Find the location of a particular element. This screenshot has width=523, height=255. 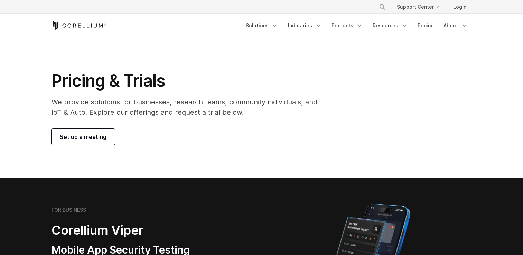

a: Login is located at coordinates (460, 7).